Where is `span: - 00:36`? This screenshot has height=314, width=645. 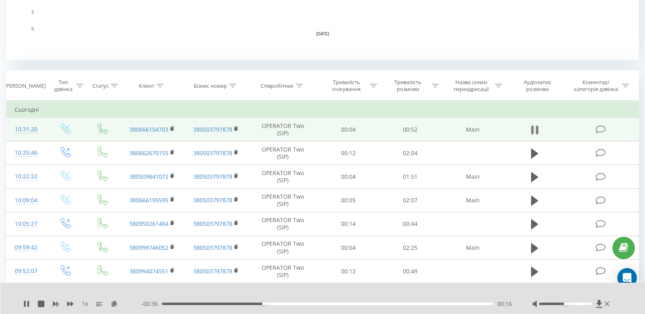 span: - 00:36 is located at coordinates (151, 304).